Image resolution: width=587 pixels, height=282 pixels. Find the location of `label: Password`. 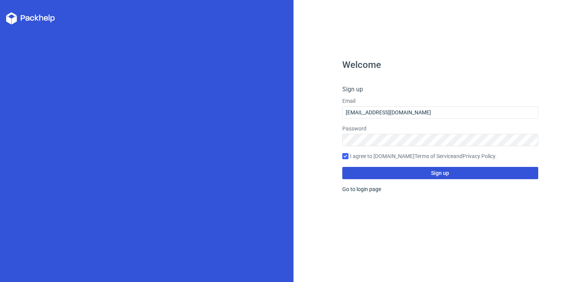

label: Password is located at coordinates (440, 129).